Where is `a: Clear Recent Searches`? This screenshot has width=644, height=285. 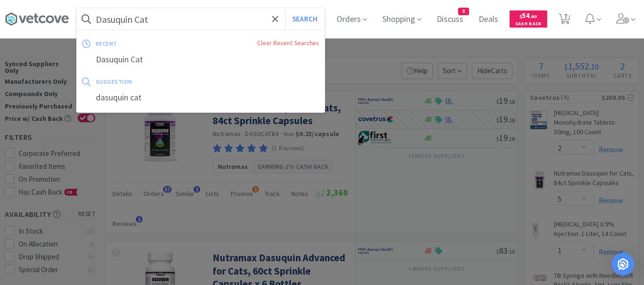
a: Clear Recent Searches is located at coordinates (288, 43).